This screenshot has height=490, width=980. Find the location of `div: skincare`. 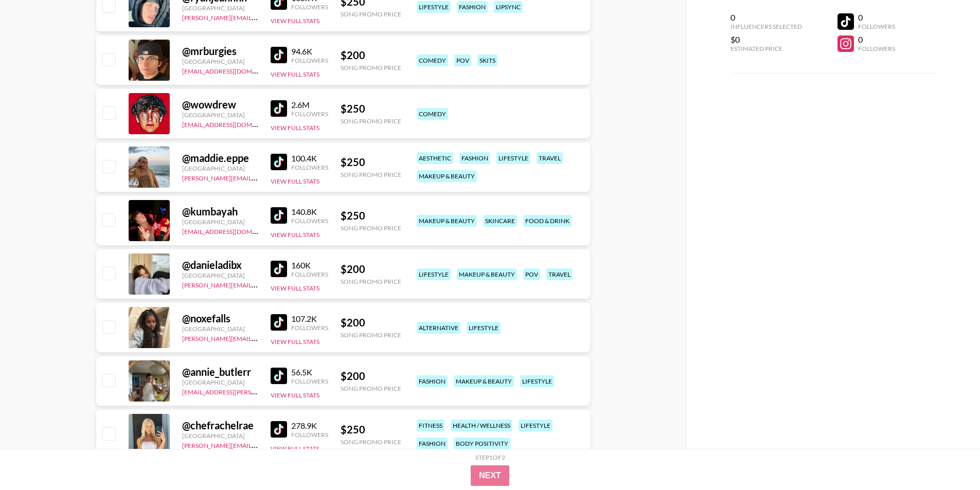

div: skincare is located at coordinates (500, 221).